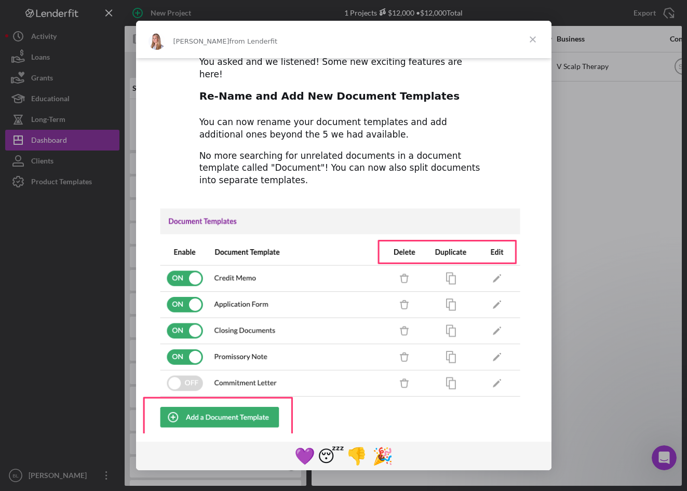 The width and height of the screenshot is (687, 491). What do you see at coordinates (344, 99) in the screenshot?
I see `h2: Re-Name and Add New Document Templates` at bounding box center [344, 99].